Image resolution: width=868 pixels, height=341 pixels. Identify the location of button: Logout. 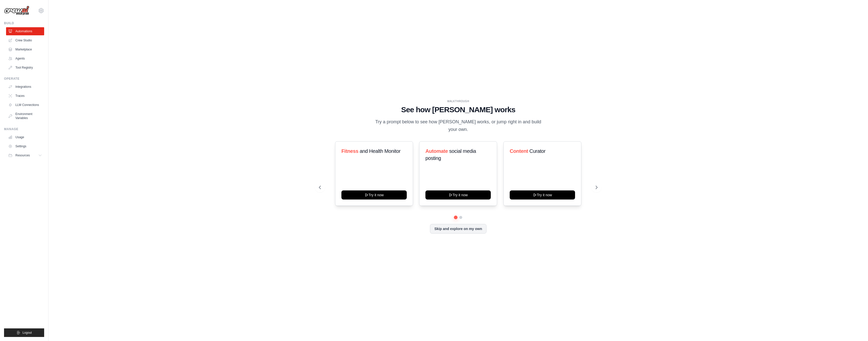
(24, 332).